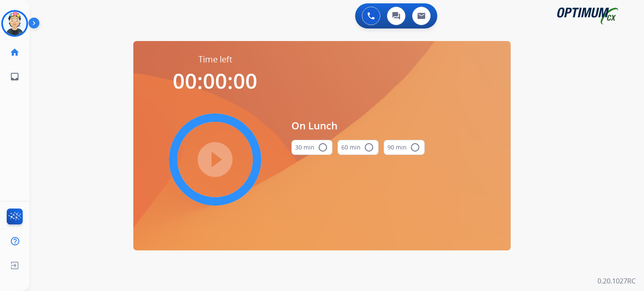 Image resolution: width=644 pixels, height=291 pixels. I want to click on span: Time left, so click(215, 59).